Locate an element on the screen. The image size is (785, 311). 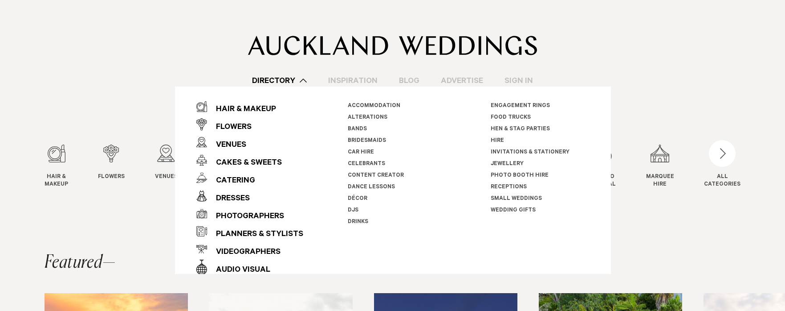
a: Small Weddings is located at coordinates (516, 199).